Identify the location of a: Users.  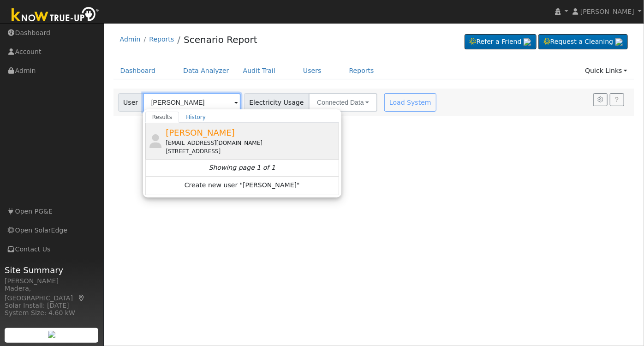
(312, 70).